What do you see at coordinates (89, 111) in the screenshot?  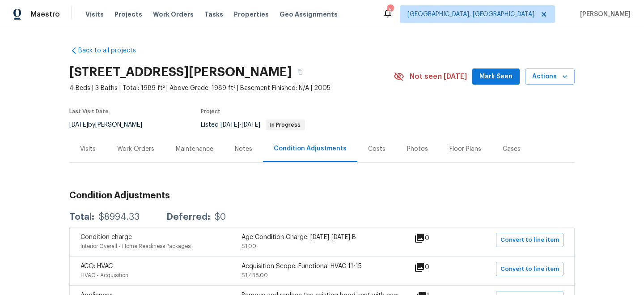 I see `span: Last Visit Date` at bounding box center [89, 111].